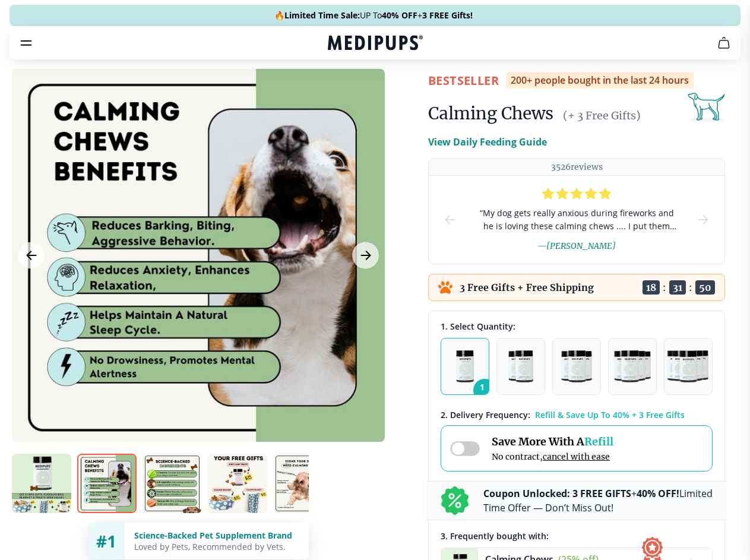 The image size is (750, 560). What do you see at coordinates (577, 366) in the screenshot?
I see `img: Pack of 3 - Natural Dog Supplements` at bounding box center [577, 366].